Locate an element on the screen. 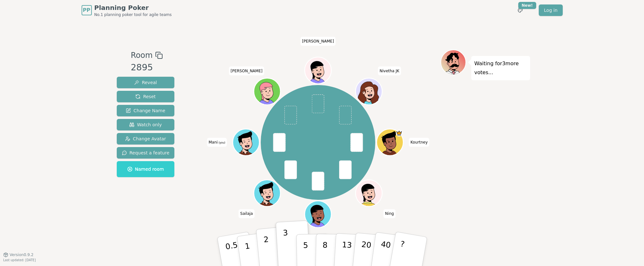 The width and height of the screenshot is (644, 266). button: Reset is located at coordinates (145, 97).